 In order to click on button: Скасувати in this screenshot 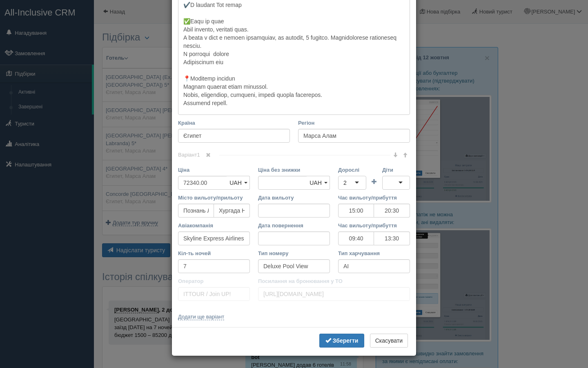, I will do `click(389, 341)`.